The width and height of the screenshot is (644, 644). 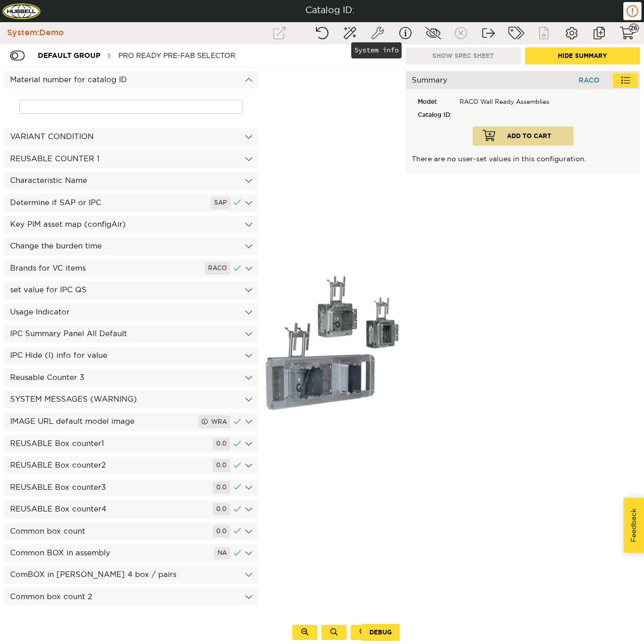 What do you see at coordinates (381, 632) in the screenshot?
I see `button: Debug` at bounding box center [381, 632].